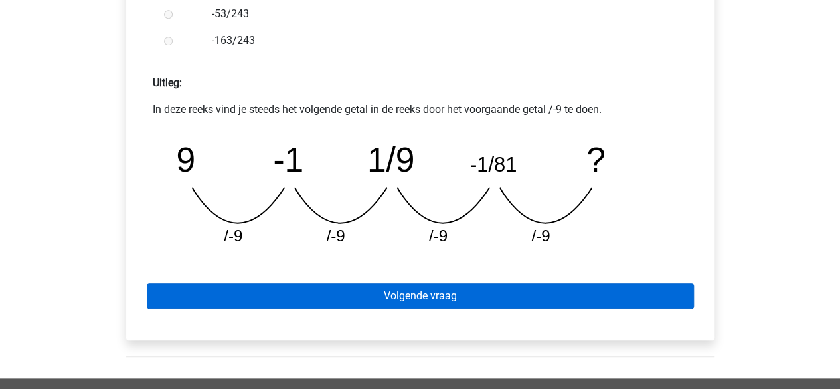 The height and width of the screenshot is (389, 840). What do you see at coordinates (442, 41) in the screenshot?
I see `label: -163/243` at bounding box center [442, 41].